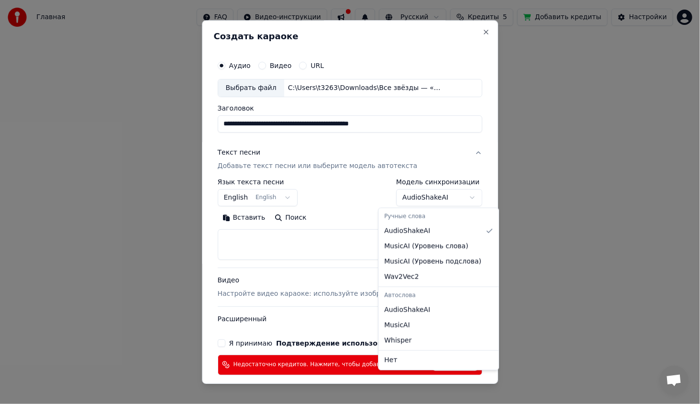 Image resolution: width=700 pixels, height=404 pixels. Describe the element at coordinates (398, 341) in the screenshot. I see `span: Whisper` at that location.